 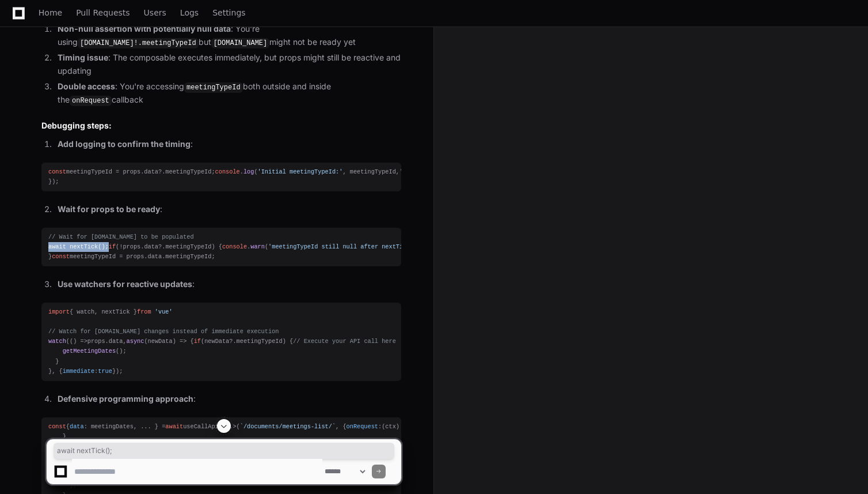 I want to click on code: meetingTypeId, so click(x=214, y=88).